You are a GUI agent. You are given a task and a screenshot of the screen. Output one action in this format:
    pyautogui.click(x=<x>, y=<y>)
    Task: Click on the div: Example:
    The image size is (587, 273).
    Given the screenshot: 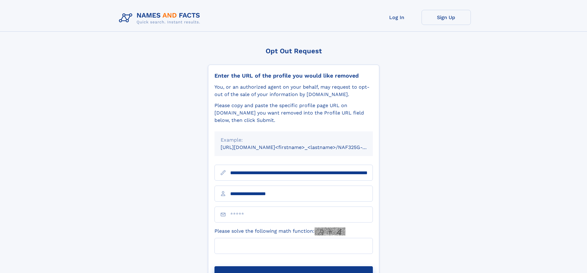 What is the action you would take?
    pyautogui.click(x=294, y=140)
    